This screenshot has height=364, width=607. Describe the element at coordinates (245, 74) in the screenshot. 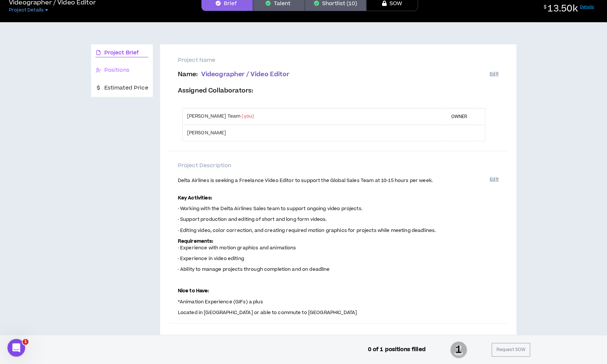

I see `span: Videographer / Video Editor` at that location.